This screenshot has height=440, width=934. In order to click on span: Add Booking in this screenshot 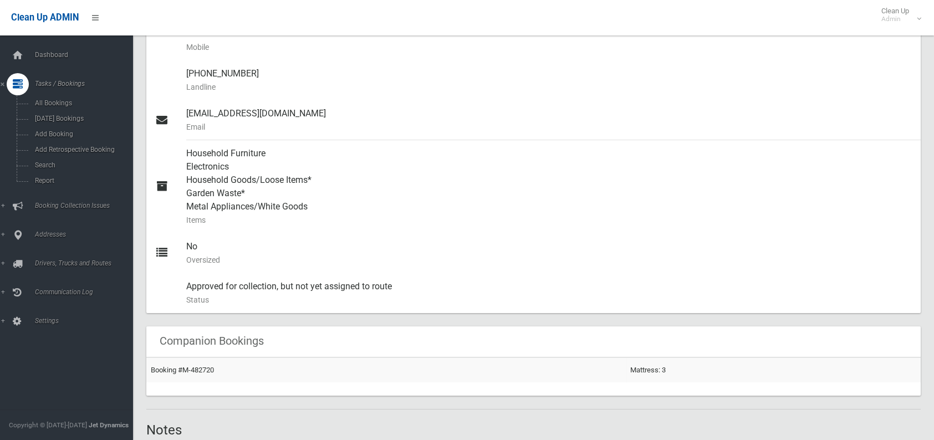, I will do `click(81, 134)`.